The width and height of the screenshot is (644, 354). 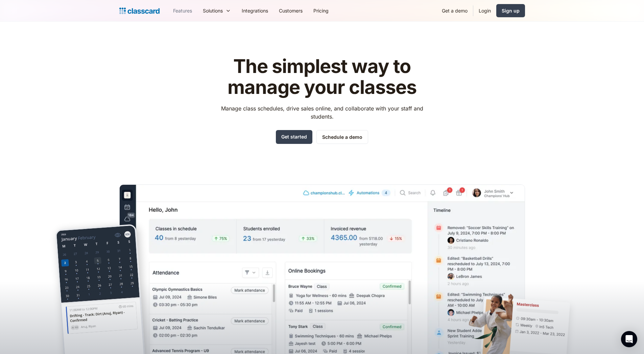 What do you see at coordinates (139, 11) in the screenshot?
I see `a: Logo` at bounding box center [139, 11].